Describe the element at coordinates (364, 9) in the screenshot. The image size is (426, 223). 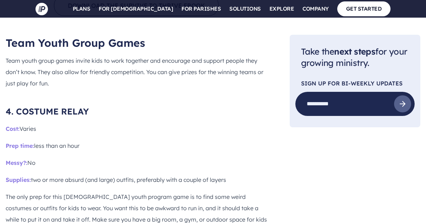
I see `a: GET STARTED` at that location.